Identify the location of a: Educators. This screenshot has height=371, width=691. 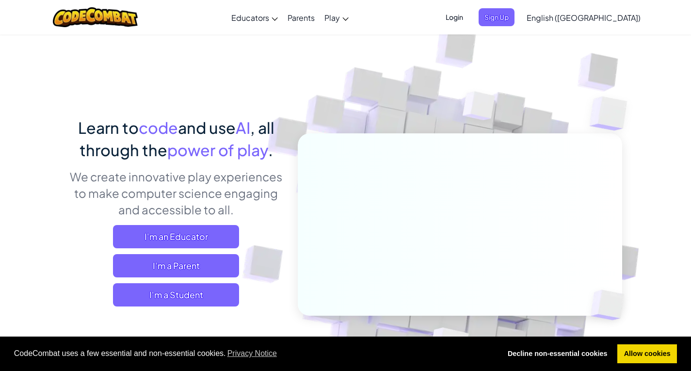
(255, 17).